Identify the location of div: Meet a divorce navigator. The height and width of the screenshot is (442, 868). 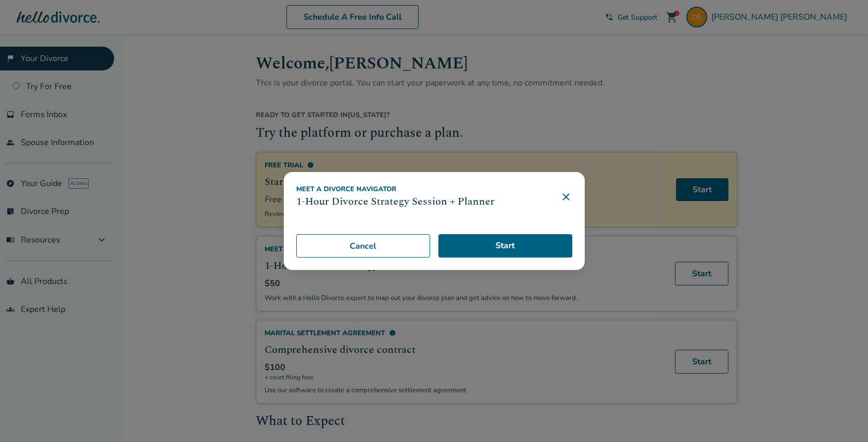
(396, 189).